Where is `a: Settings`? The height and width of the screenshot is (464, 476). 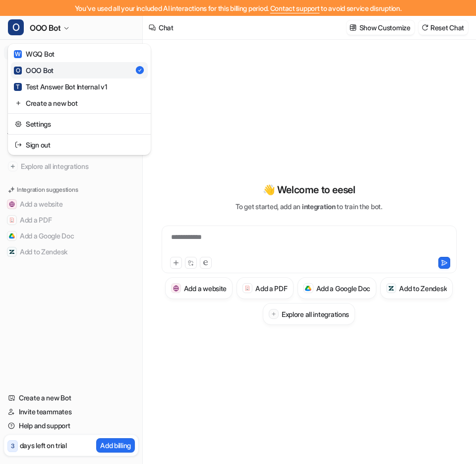 a: Settings is located at coordinates (80, 124).